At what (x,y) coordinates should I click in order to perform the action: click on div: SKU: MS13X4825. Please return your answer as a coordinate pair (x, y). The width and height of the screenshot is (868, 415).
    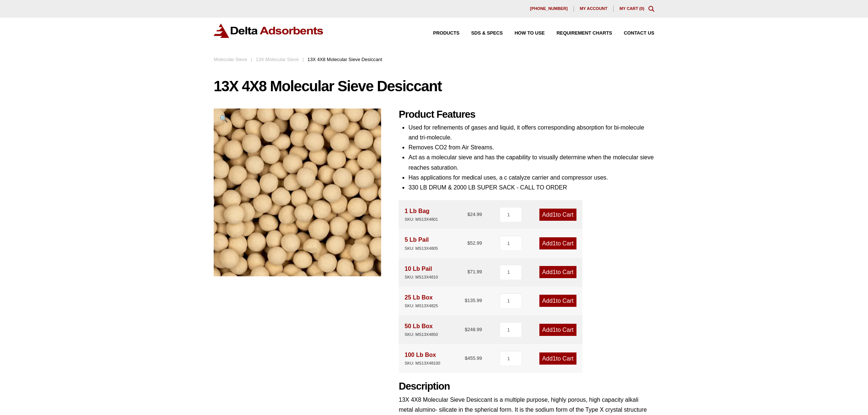
    Looking at the image, I should click on (421, 306).